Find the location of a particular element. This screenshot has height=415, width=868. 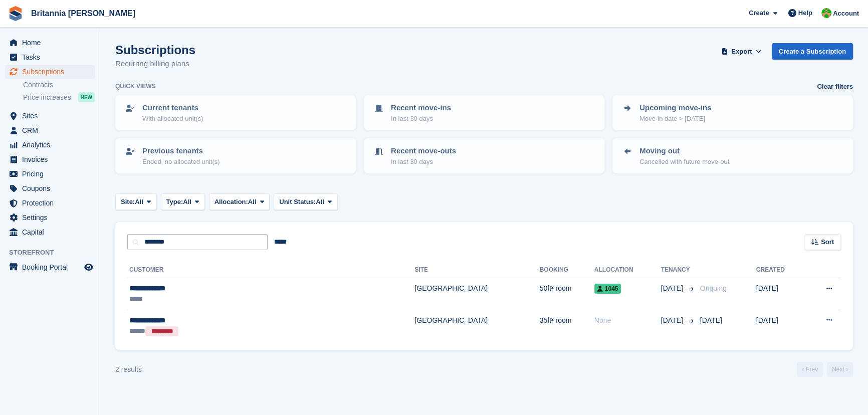

button: Unit Status: All is located at coordinates (305, 201).